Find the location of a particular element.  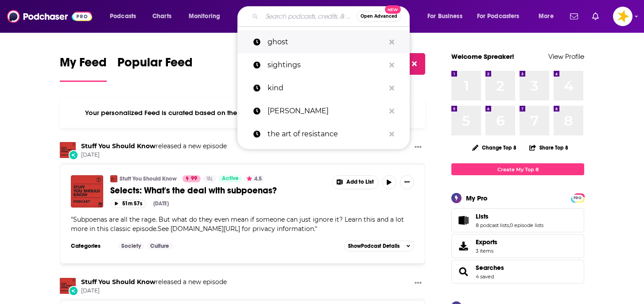

a: sightings is located at coordinates (323, 65).